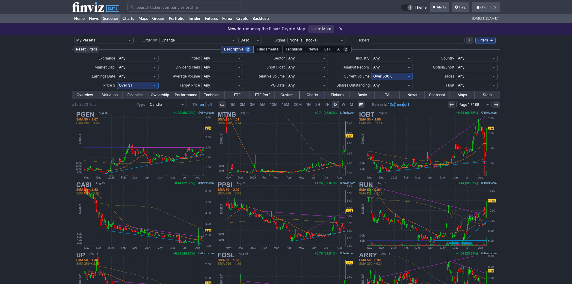 This screenshot has width=572, height=284. I want to click on span: W, so click(344, 104).